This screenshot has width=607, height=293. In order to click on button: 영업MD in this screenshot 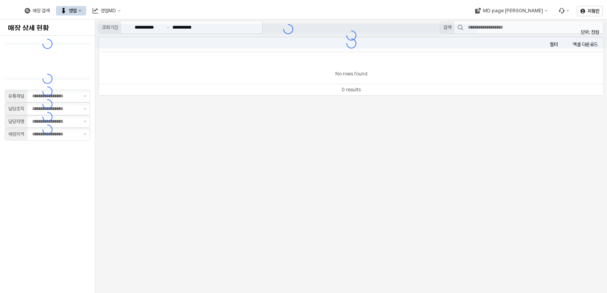, I will do `click(106, 11)`.